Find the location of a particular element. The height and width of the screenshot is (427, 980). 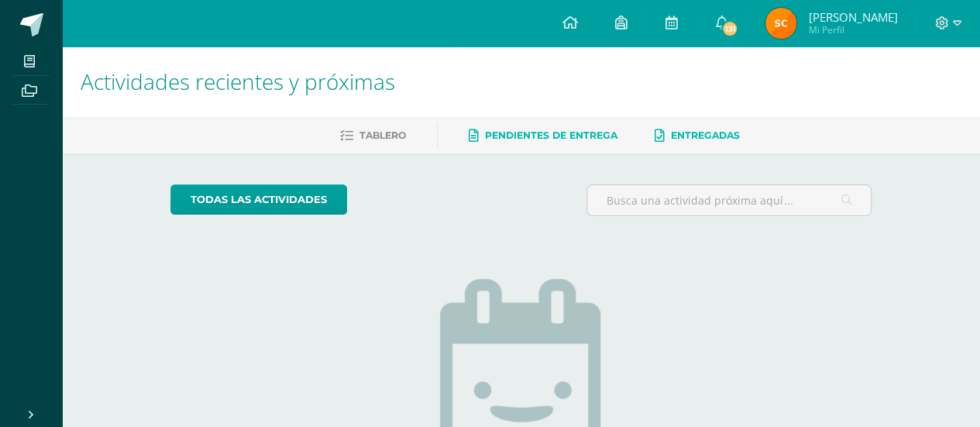

input: Busca una actividad próxima aquí... is located at coordinates (729, 200).